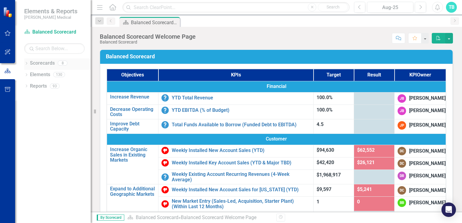  Describe the element at coordinates (325, 162) in the screenshot. I see `span: $42,420` at that location.